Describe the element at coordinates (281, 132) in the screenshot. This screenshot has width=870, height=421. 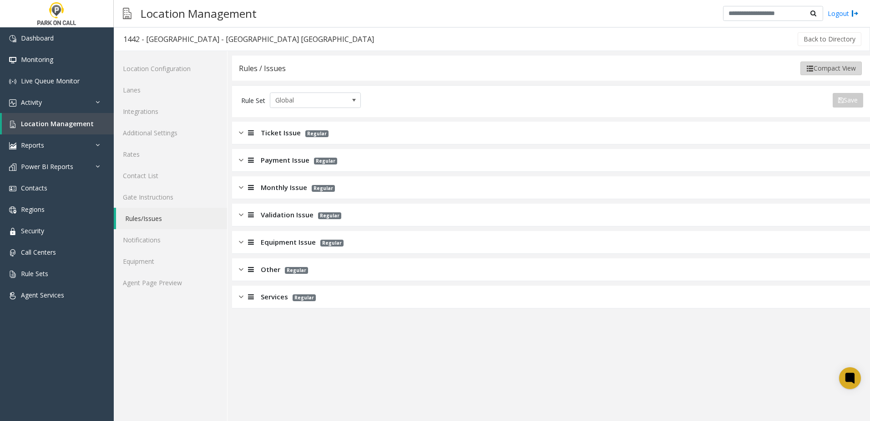
I see `span: Ticket Issue` at that location.